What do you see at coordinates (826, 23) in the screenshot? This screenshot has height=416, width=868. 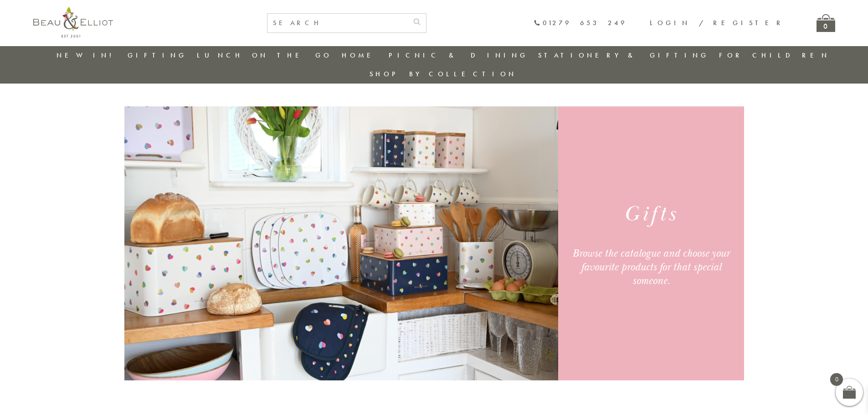 I see `div: 0` at bounding box center [826, 23].